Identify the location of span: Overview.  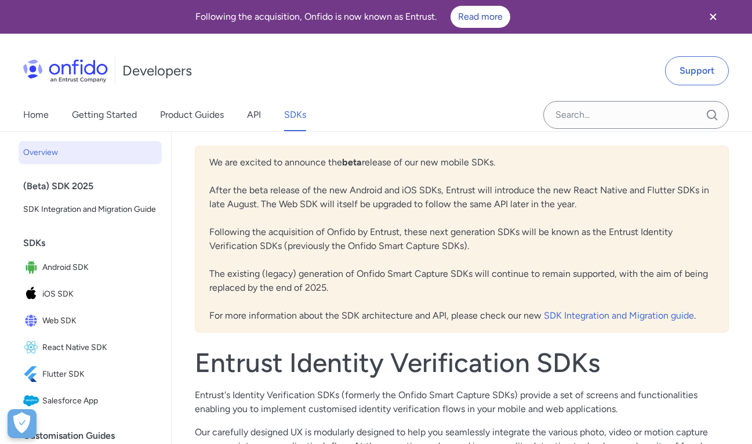
(90, 153).